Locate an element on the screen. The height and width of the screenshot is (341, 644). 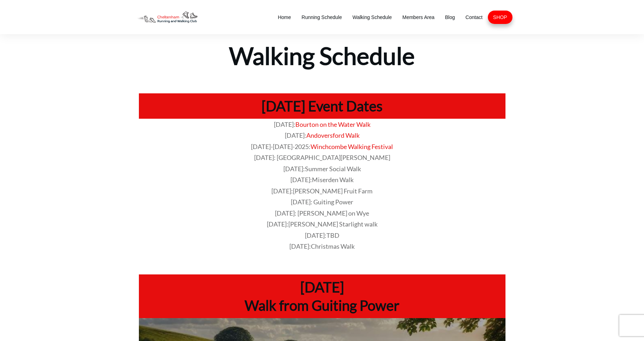
span: Winchcombe Walking Festival is located at coordinates (352, 147).